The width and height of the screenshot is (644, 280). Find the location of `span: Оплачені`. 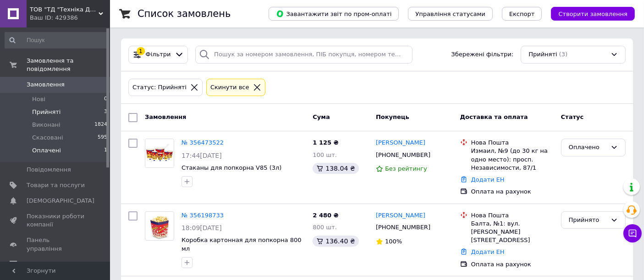

span: Оплачені is located at coordinates (46, 151).